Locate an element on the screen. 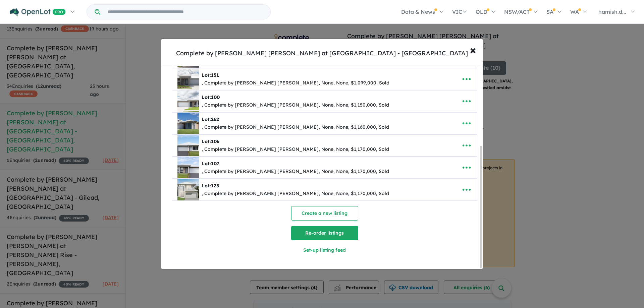  button: Create a new listing is located at coordinates (325, 213).